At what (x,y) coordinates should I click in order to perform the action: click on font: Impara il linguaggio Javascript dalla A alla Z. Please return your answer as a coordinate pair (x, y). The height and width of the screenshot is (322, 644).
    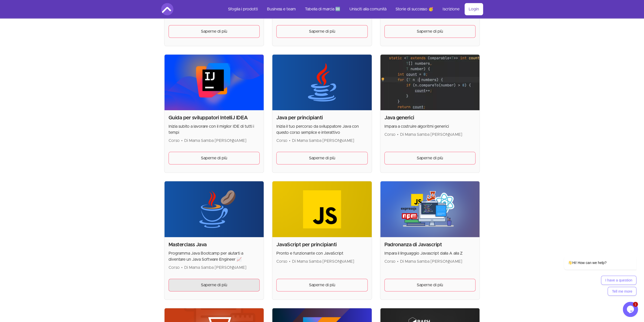
    Looking at the image, I should click on (423, 253).